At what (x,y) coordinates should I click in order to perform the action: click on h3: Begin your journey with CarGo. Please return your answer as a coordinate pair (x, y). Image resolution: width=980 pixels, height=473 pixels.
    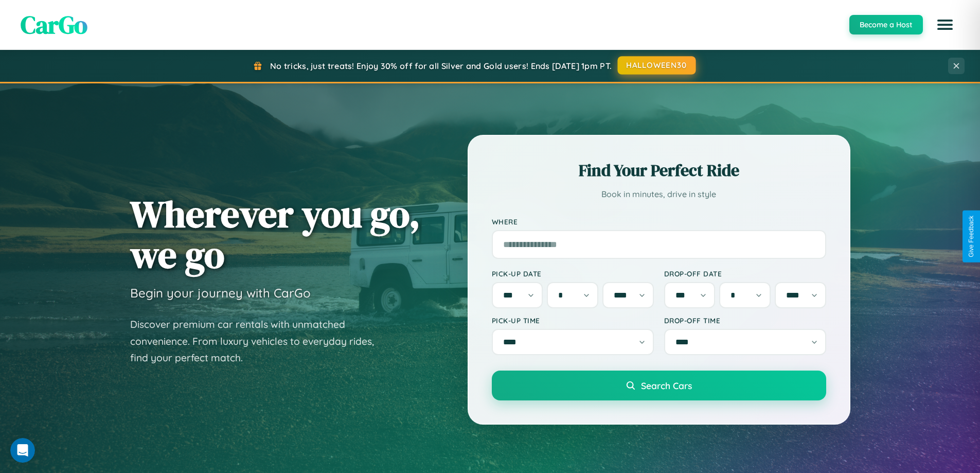
    Looking at the image, I should click on (220, 293).